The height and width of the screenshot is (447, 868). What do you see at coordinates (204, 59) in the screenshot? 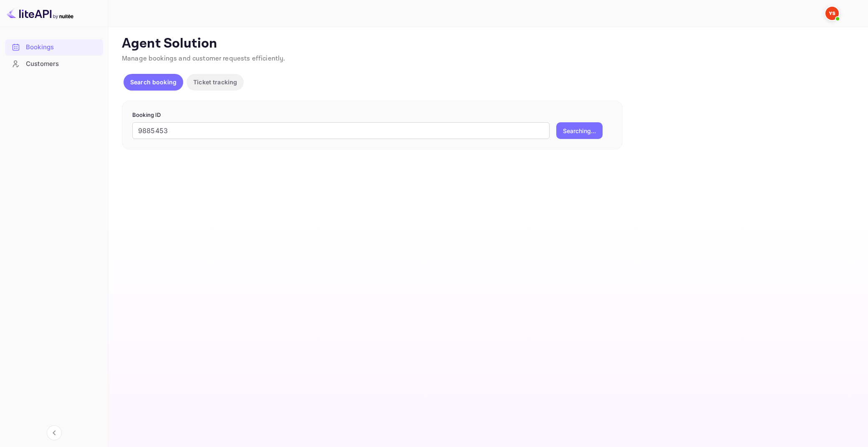
I see `span: Manage bookings and customer requests efficiently.` at bounding box center [204, 59].